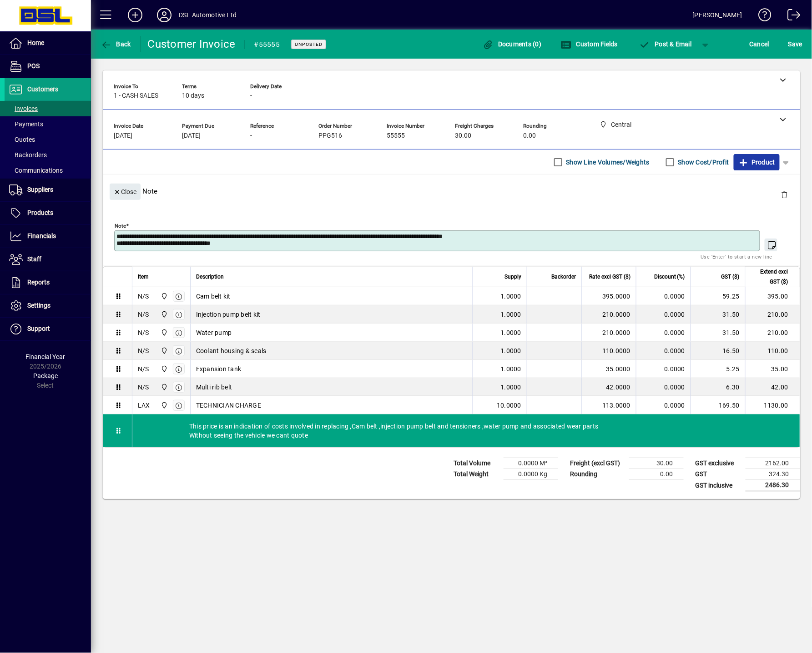  Describe the element at coordinates (35, 43) in the screenshot. I see `span: Home` at that location.